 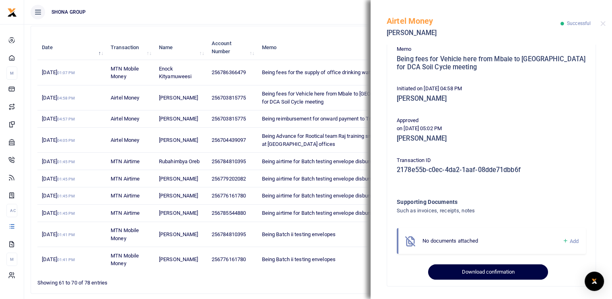 What do you see at coordinates (570, 241) in the screenshot?
I see `a: Add` at bounding box center [570, 241].